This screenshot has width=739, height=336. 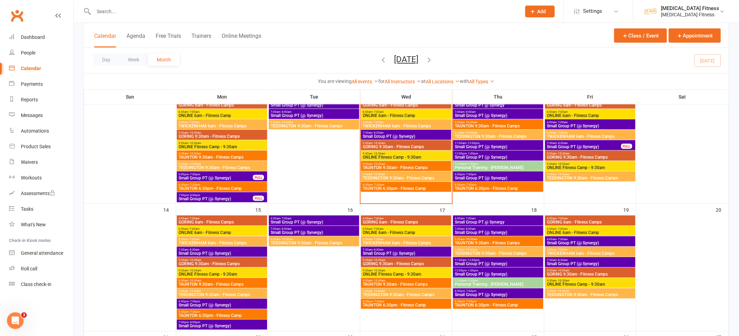 What do you see at coordinates (33, 37) in the screenshot?
I see `div: Dashboard` at bounding box center [33, 37].